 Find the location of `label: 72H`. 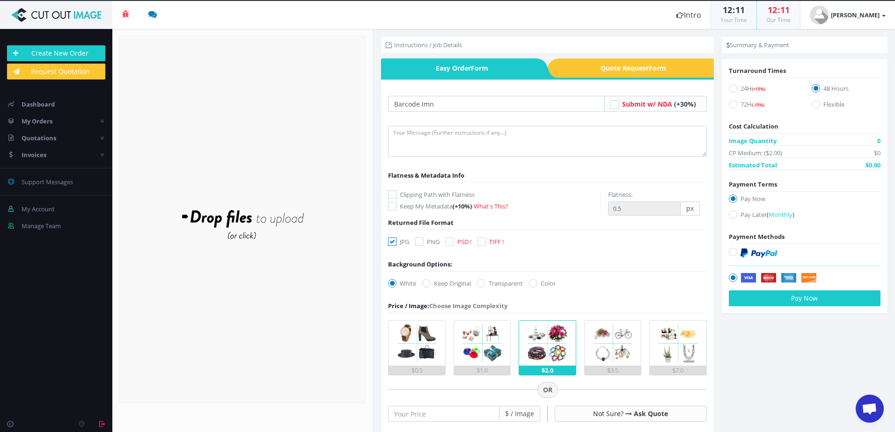

label: 72H is located at coordinates (763, 106).